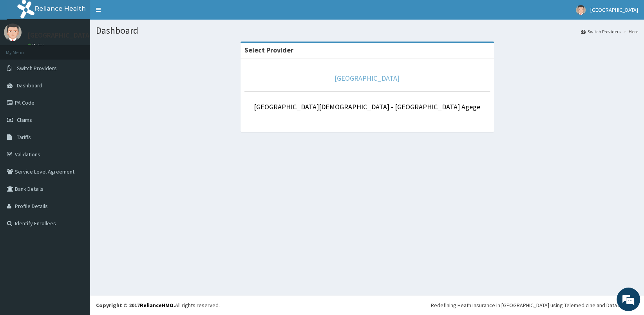 The width and height of the screenshot is (644, 315). I want to click on h1: Dashboard, so click(367, 30).